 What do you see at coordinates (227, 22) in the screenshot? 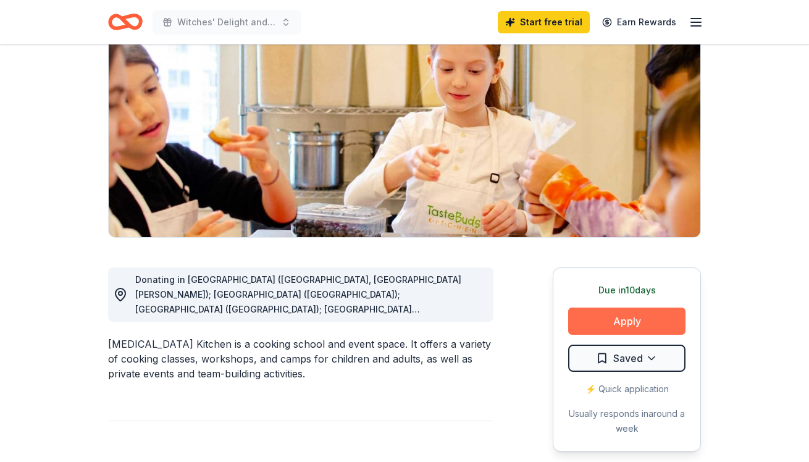
I see `span: Witches' Delight and Silent Auction` at bounding box center [227, 22].